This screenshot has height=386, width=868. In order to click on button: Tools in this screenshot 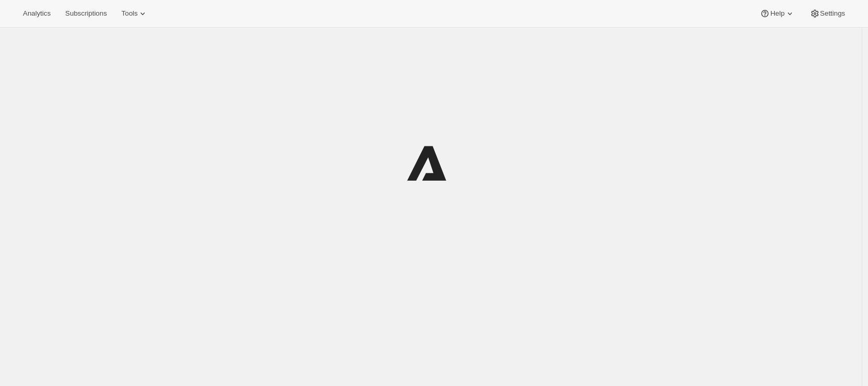, I will do `click(135, 13)`.